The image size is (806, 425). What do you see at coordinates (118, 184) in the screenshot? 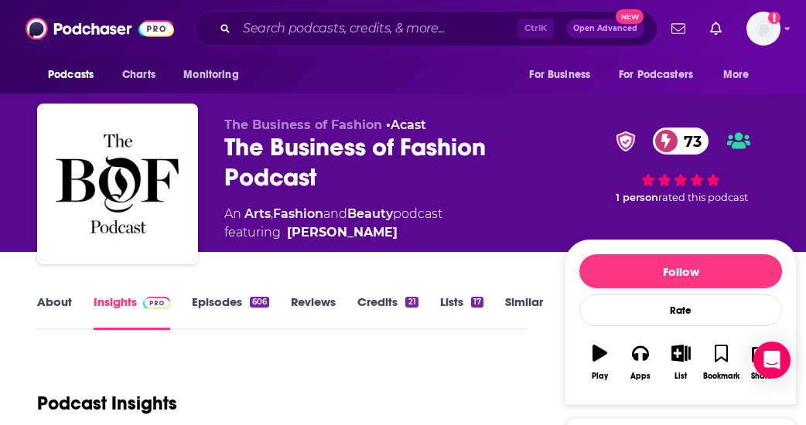
I see `img: The Business of Fashion Podcast` at bounding box center [118, 184].